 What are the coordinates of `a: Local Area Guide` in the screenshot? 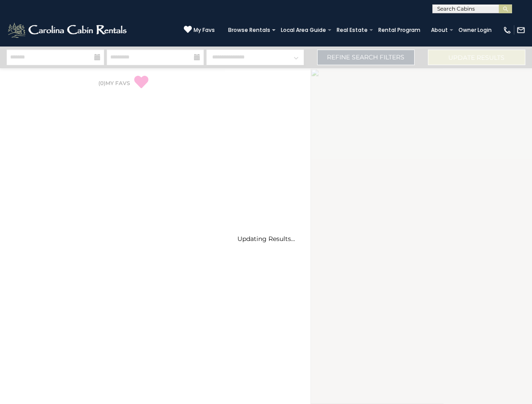 It's located at (304, 30).